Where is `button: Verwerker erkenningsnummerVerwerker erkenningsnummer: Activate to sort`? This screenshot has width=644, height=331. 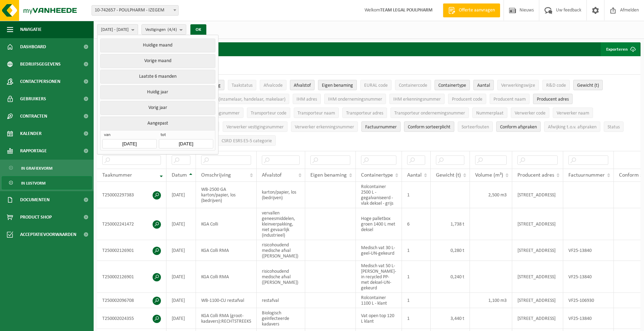
button: Verwerker erkenningsnummerVerwerker erkenningsnummer: Activate to sort is located at coordinates (324, 127).